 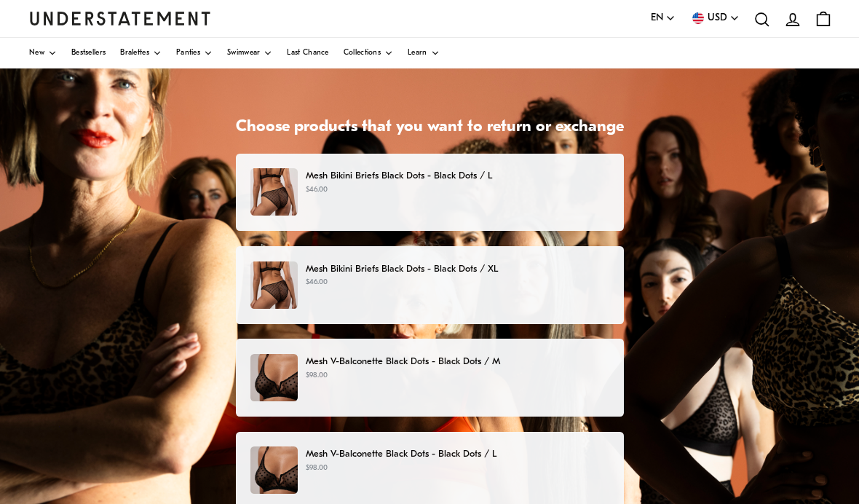 What do you see at coordinates (663, 18) in the screenshot?
I see `button: EN` at bounding box center [663, 18].